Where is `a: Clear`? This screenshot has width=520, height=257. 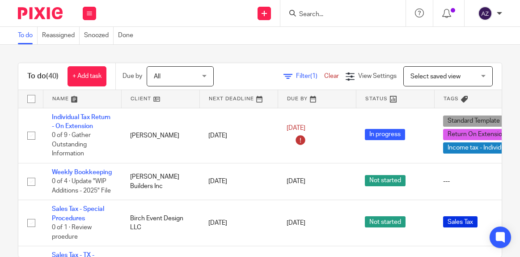
a: Clear is located at coordinates (331, 76).